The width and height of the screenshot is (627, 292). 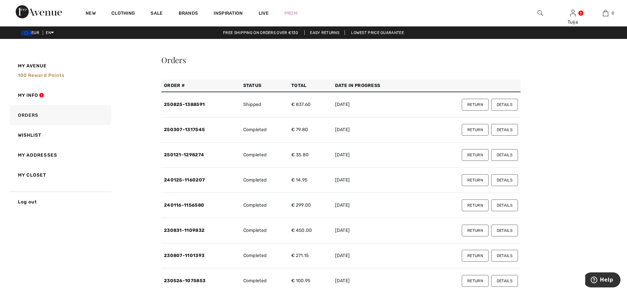 I want to click on a: Brands, so click(x=188, y=14).